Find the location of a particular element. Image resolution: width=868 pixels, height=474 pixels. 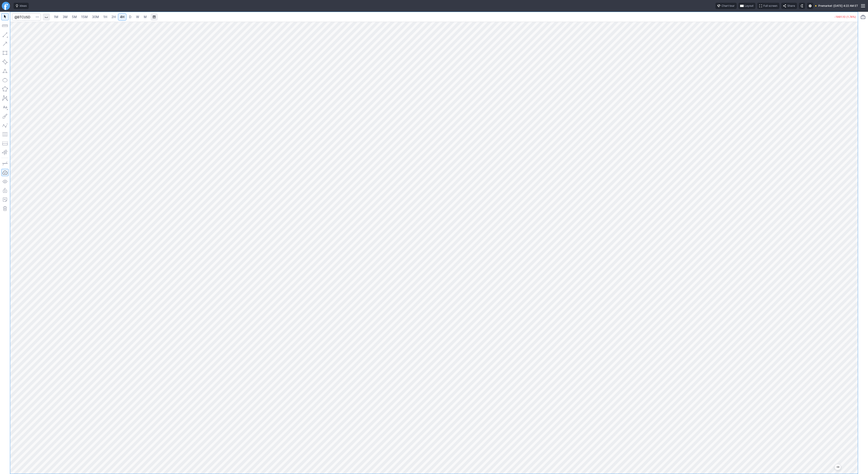

a: 3M is located at coordinates (65, 17).